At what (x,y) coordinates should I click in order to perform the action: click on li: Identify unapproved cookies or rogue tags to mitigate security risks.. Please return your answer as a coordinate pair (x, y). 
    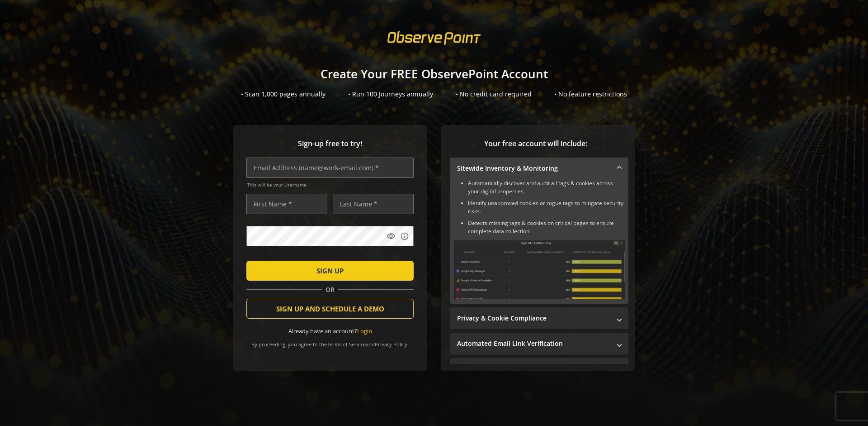
    Looking at the image, I should click on (546, 208).